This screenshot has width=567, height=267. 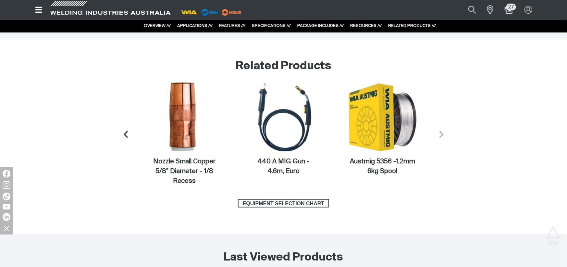 What do you see at coordinates (283, 166) in the screenshot?
I see `figcaption: 440 A MIG Gun - 4.6m, Euro` at bounding box center [283, 166].